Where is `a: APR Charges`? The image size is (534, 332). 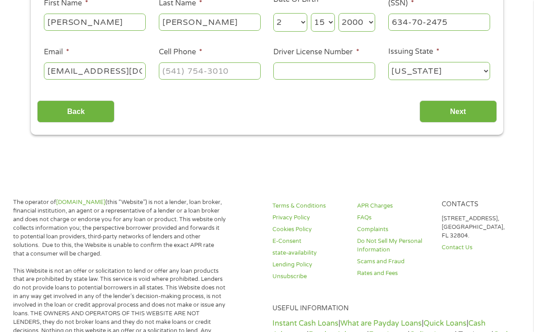
a: APR Charges is located at coordinates (394, 206).